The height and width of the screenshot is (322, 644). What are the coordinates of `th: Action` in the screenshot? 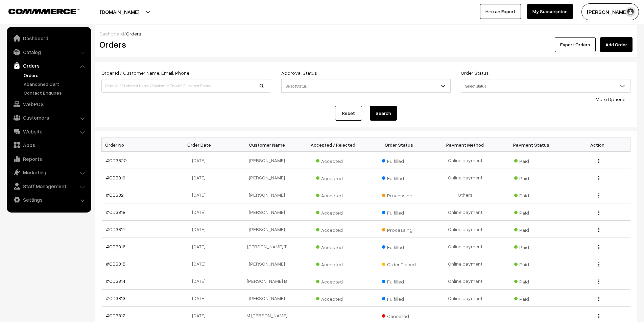 It's located at (597, 144).